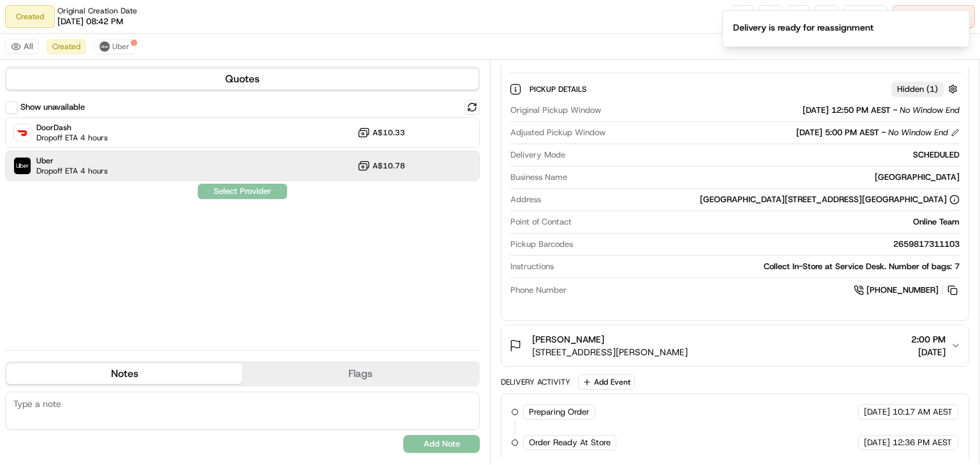 The height and width of the screenshot is (465, 980). I want to click on span: Hidden ( 1 ), so click(917, 90).